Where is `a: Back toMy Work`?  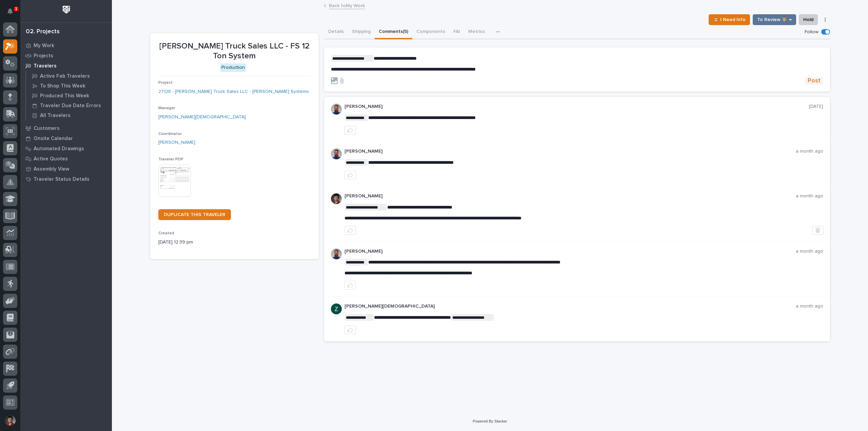 a: Back toMy Work is located at coordinates (347, 5).